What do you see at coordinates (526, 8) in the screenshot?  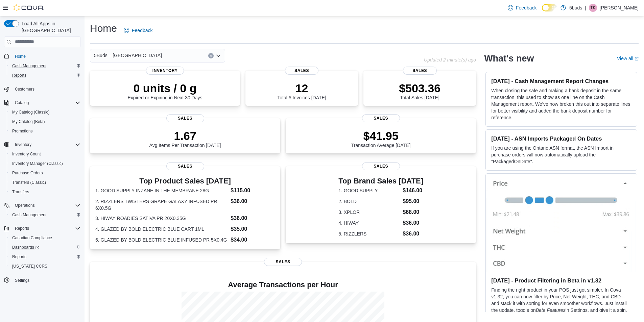 I see `span: Feedback` at bounding box center [526, 8].